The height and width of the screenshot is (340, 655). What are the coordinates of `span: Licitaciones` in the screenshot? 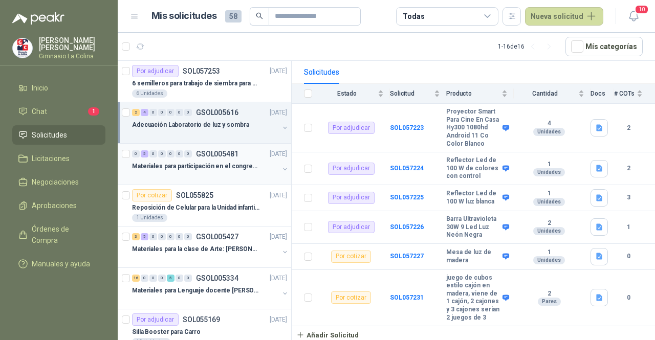 It's located at (51, 159).